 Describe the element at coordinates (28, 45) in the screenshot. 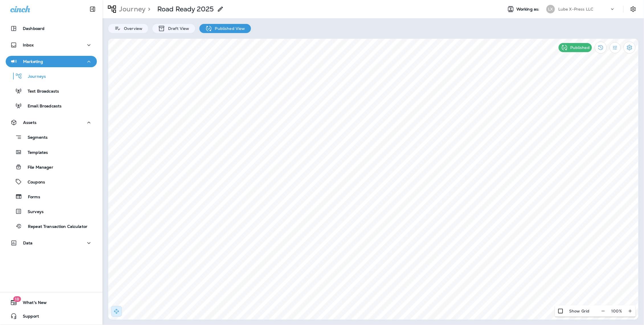

I see `p: Inbox` at that location.